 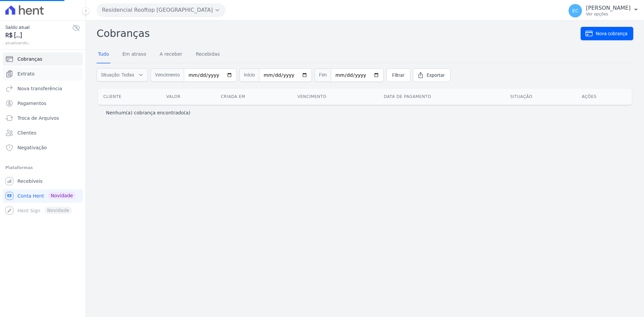 I want to click on span: Clientes, so click(x=27, y=133).